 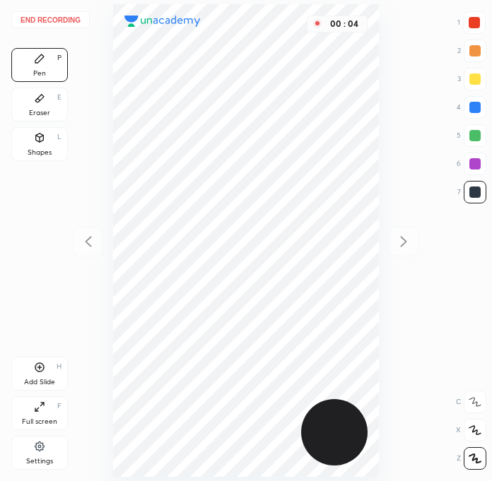 What do you see at coordinates (59, 406) in the screenshot?
I see `div: F` at bounding box center [59, 406].